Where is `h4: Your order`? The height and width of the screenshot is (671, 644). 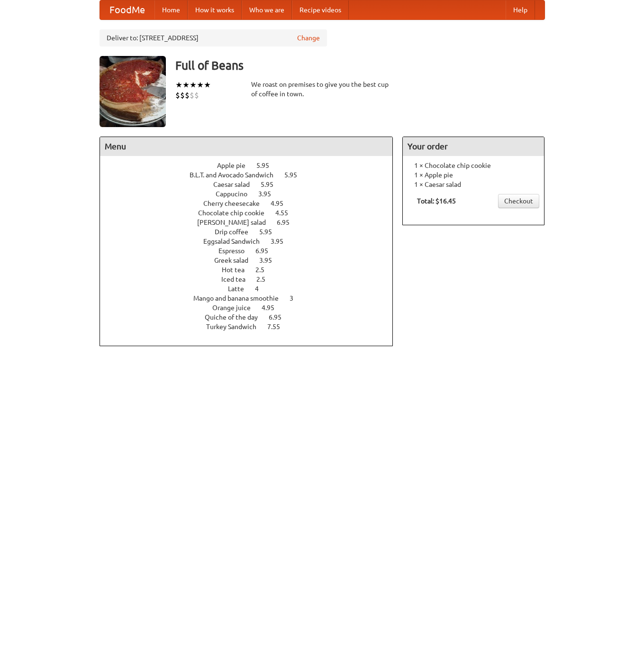 h4: Your order is located at coordinates (474, 146).